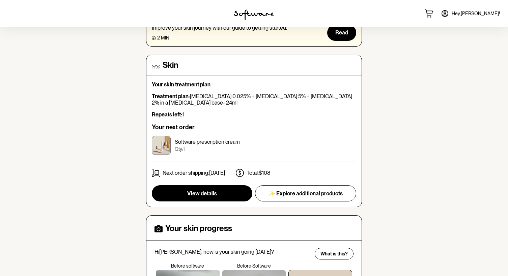  I want to click on span: Read, so click(342, 32).